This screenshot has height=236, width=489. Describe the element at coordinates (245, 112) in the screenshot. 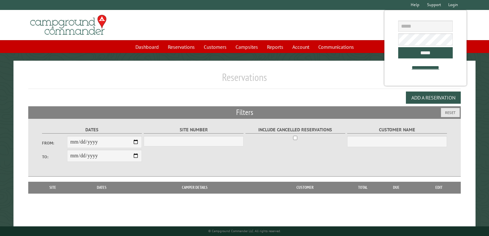

I see `h2: Filters` at that location.